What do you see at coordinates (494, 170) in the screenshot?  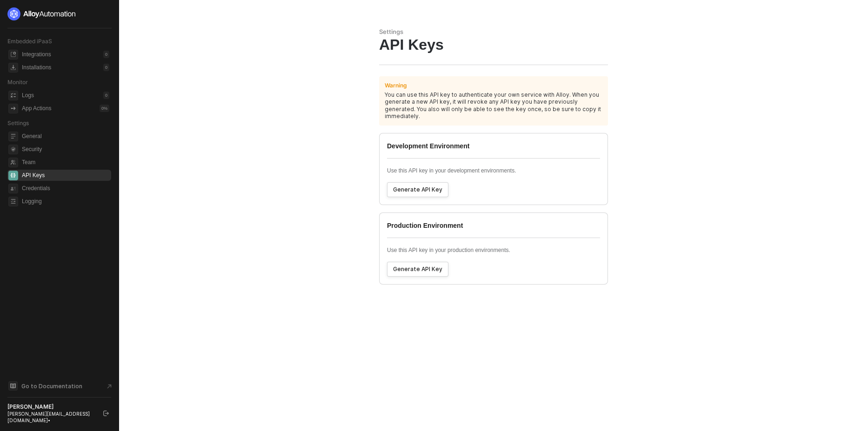 I see `p: Use this API key in your development environments.` at bounding box center [494, 170].